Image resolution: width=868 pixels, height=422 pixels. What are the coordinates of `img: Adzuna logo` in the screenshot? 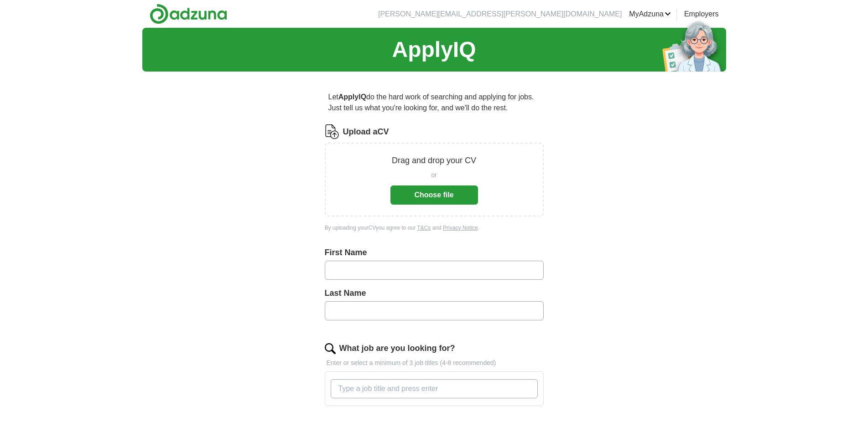 It's located at (189, 14).